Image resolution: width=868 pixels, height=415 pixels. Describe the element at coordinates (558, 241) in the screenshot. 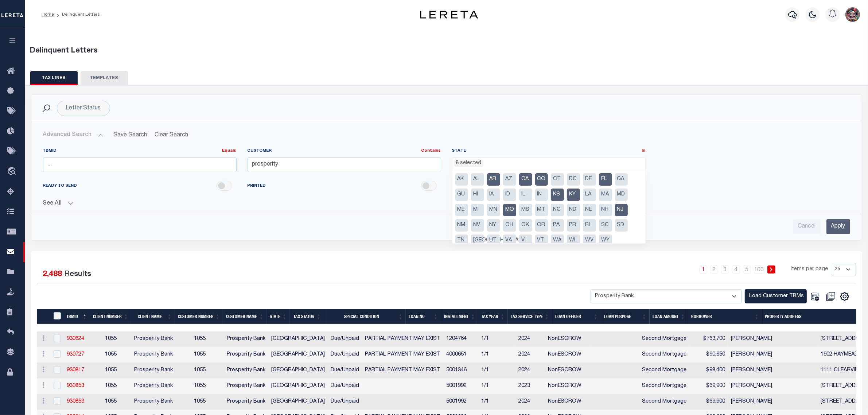

I see `li: WA` at that location.